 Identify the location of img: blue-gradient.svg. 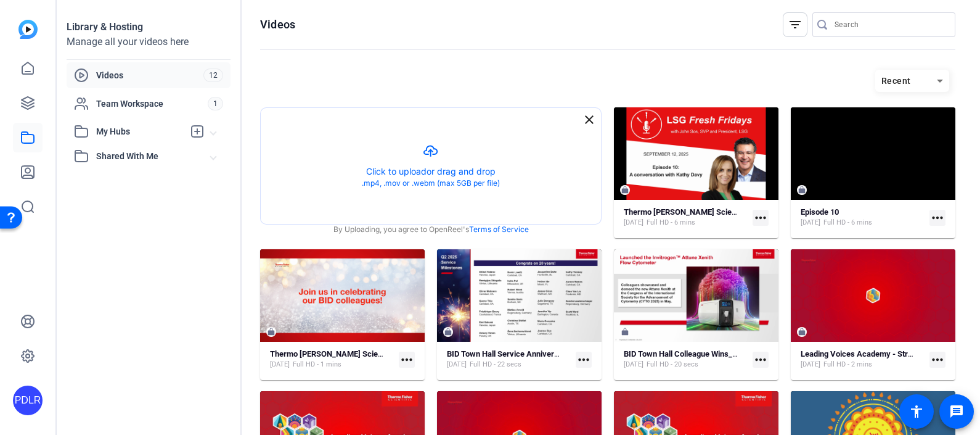
(27, 29).